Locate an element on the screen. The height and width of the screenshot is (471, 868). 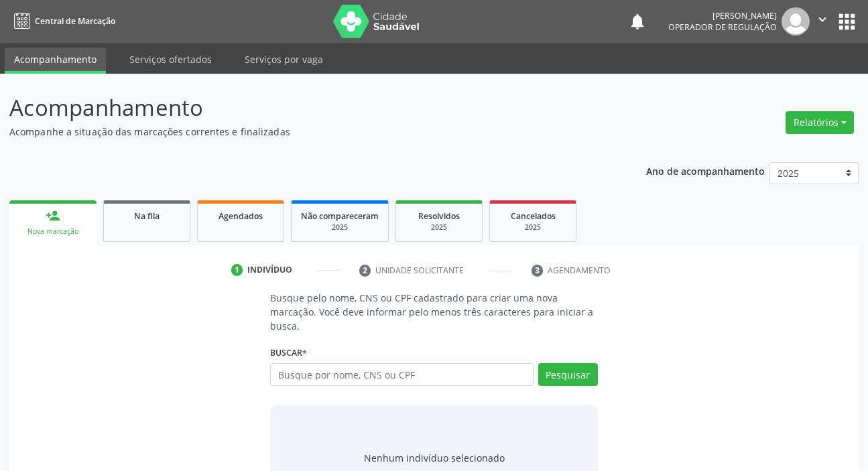
a: Central de Marcação is located at coordinates (62, 21).